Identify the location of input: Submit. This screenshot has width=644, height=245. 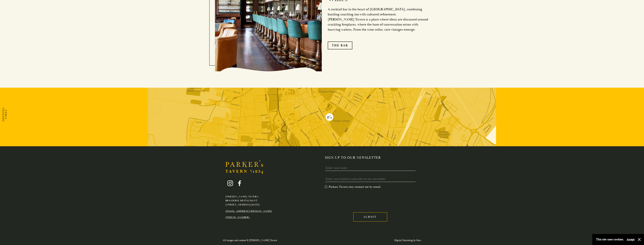
(370, 217).